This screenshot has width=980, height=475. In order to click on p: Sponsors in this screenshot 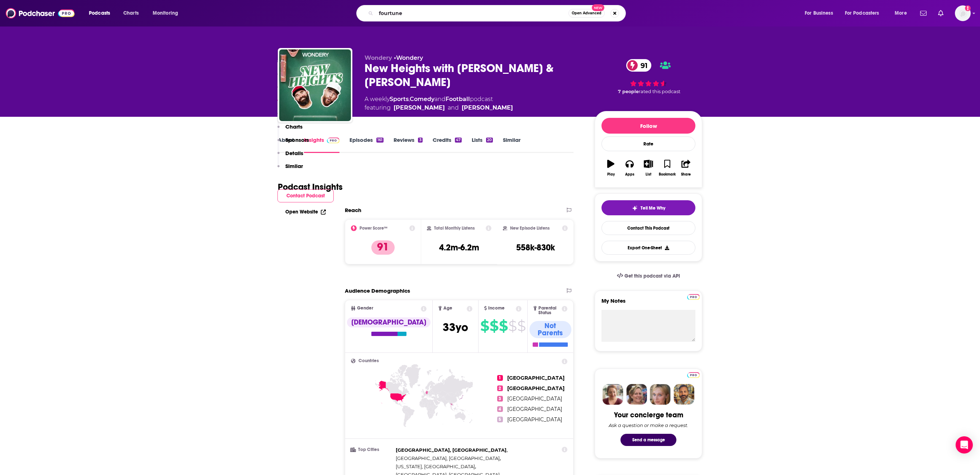, I will do `click(297, 140)`.